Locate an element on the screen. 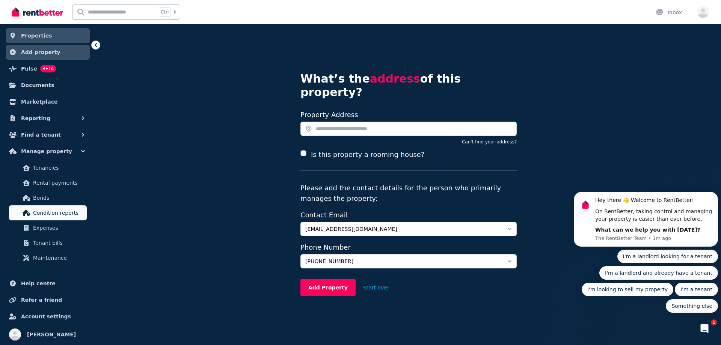 The width and height of the screenshot is (721, 345). a: Maintenance is located at coordinates (48, 258).